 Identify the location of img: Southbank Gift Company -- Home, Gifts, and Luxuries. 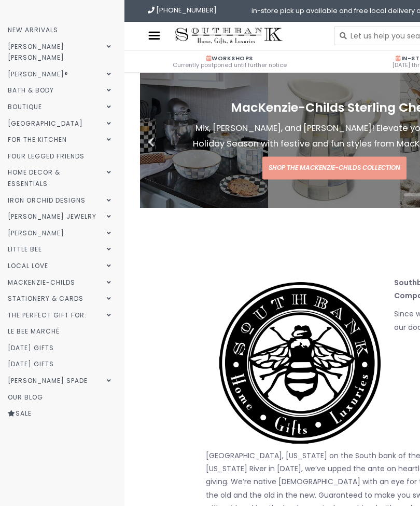
(229, 36).